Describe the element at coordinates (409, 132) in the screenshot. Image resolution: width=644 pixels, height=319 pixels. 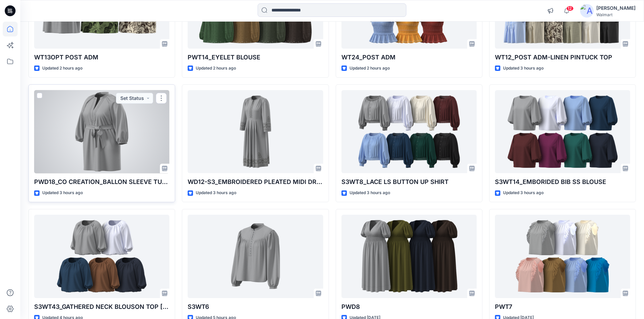
I see `a: S3WT8_LACE LS BUTTON UP SHIRT` at that location.